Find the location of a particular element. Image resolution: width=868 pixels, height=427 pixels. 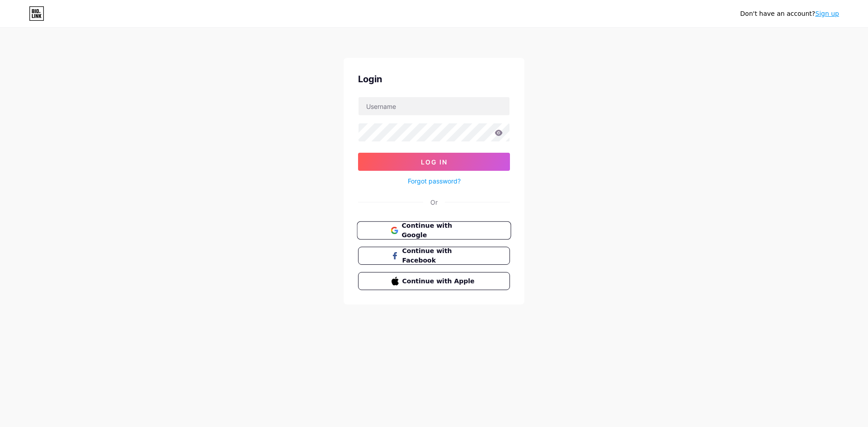

a: Continue with Apple is located at coordinates (434, 281).